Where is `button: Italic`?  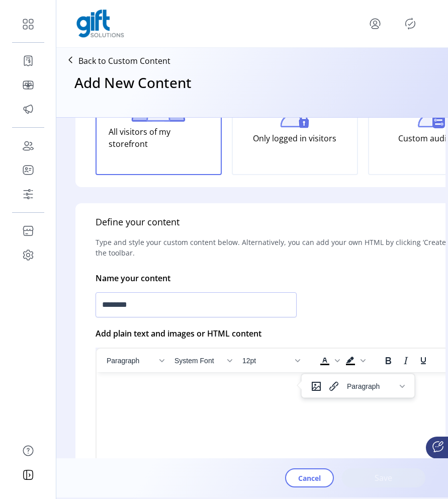 button: Italic is located at coordinates (406, 361).